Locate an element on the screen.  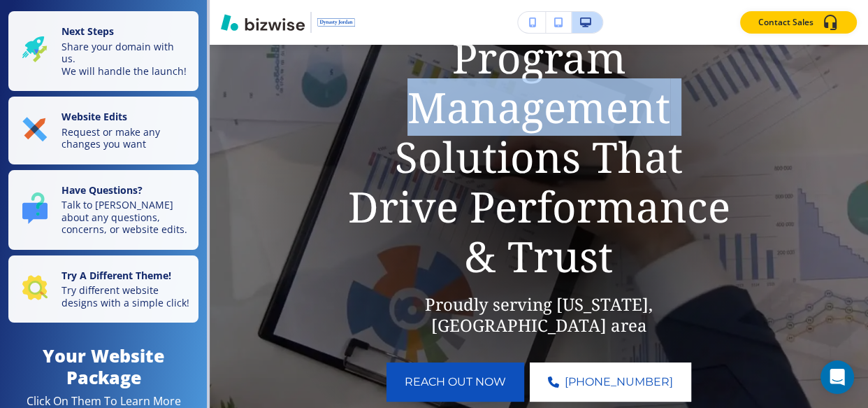
p: Share your domain with us. We will handle the launch! is located at coordinates (125, 58).